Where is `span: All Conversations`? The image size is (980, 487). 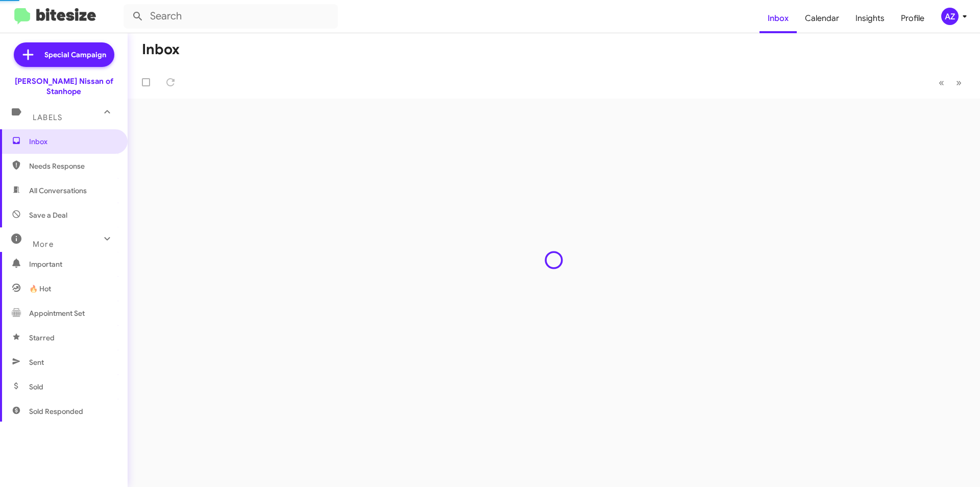 span: All Conversations is located at coordinates (58, 191).